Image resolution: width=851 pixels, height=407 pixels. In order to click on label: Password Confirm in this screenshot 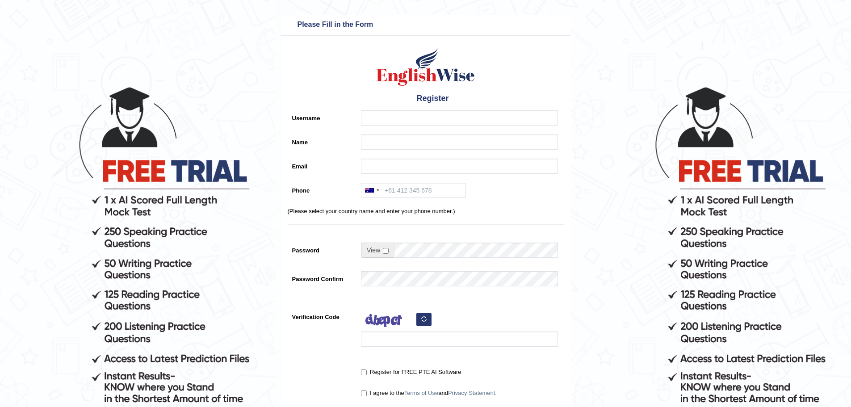, I will do `click(322, 277)`.